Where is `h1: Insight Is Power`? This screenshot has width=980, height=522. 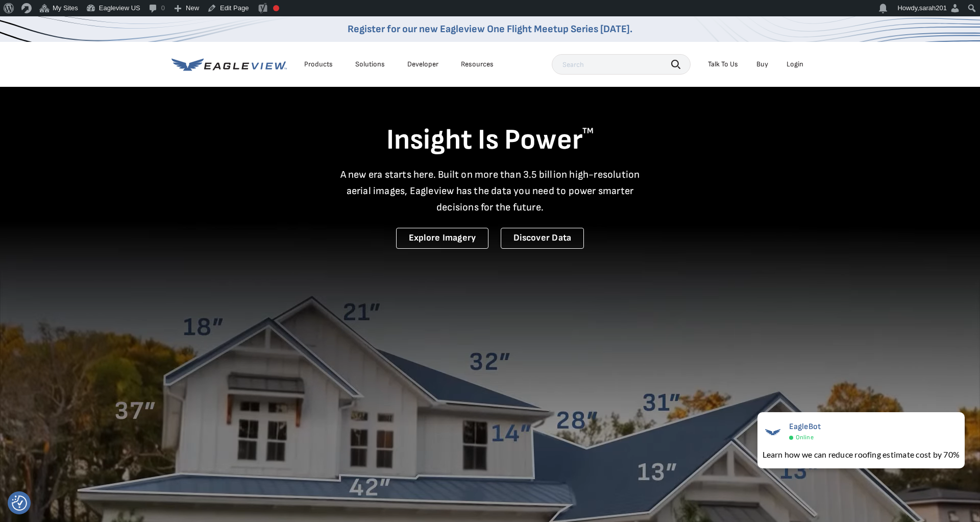
h1: Insight Is Power is located at coordinates (490, 141).